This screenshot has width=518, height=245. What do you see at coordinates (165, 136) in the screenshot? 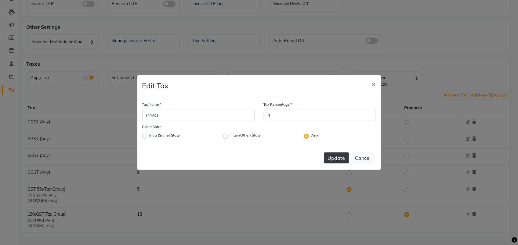
I see `label: Intra (Same) State` at bounding box center [165, 136].